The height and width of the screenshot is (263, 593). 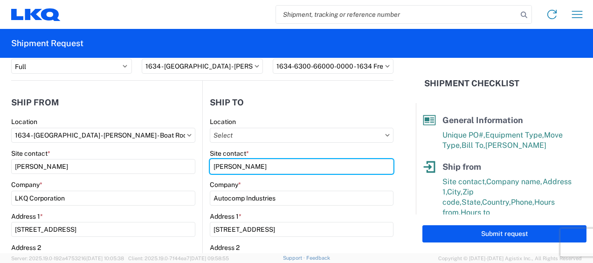 What do you see at coordinates (464, 181) in the screenshot?
I see `span: Site contact,` at bounding box center [464, 181].